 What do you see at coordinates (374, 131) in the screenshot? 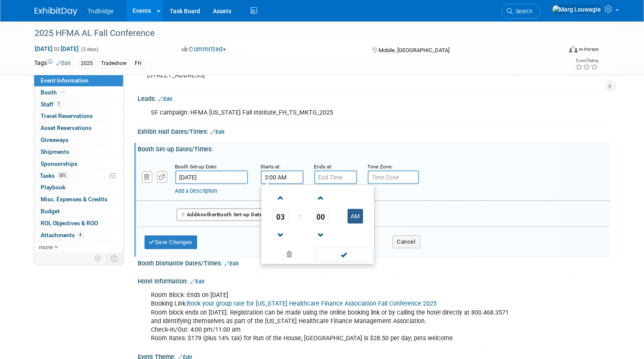
I see `div: Exhibit Hall Dates/Times:` at bounding box center [374, 131].